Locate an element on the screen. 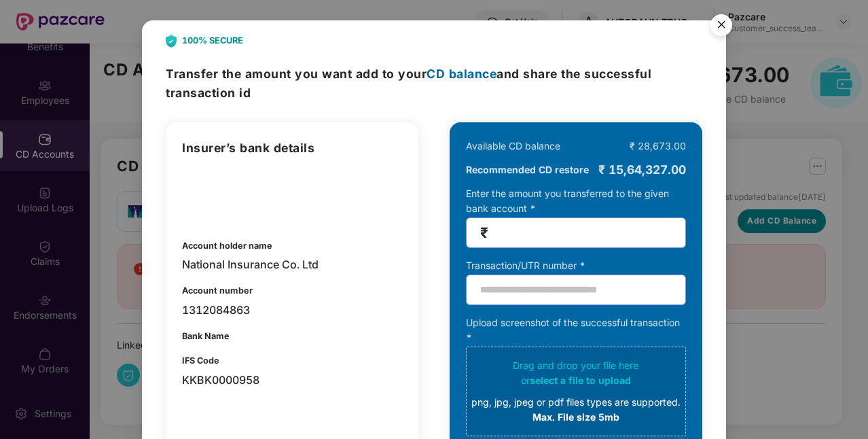  div: ₹ 15,64,327.00 is located at coordinates (642, 170).